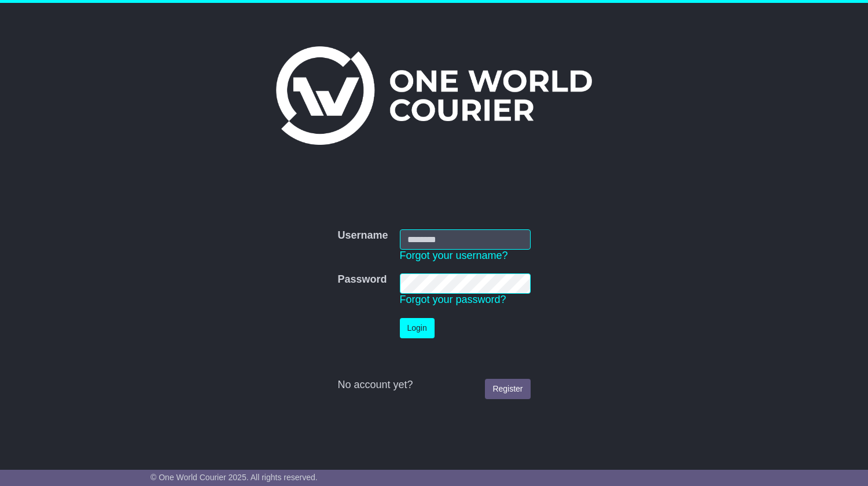 The width and height of the screenshot is (868, 486). I want to click on label: Password, so click(362, 280).